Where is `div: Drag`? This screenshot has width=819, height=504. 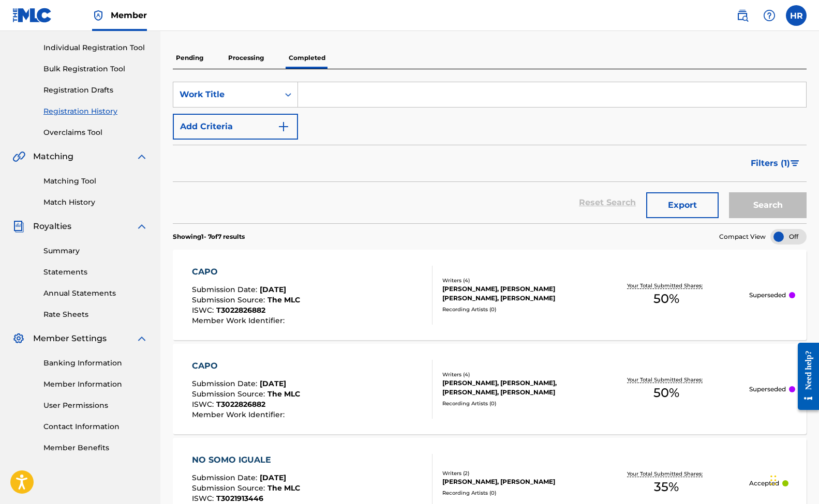 div: Drag is located at coordinates (773, 481).